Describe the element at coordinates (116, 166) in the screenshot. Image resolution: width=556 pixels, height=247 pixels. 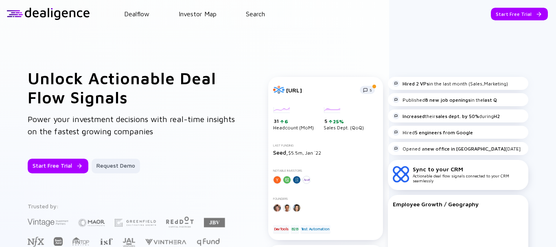
I see `button: Request Demo` at that location.